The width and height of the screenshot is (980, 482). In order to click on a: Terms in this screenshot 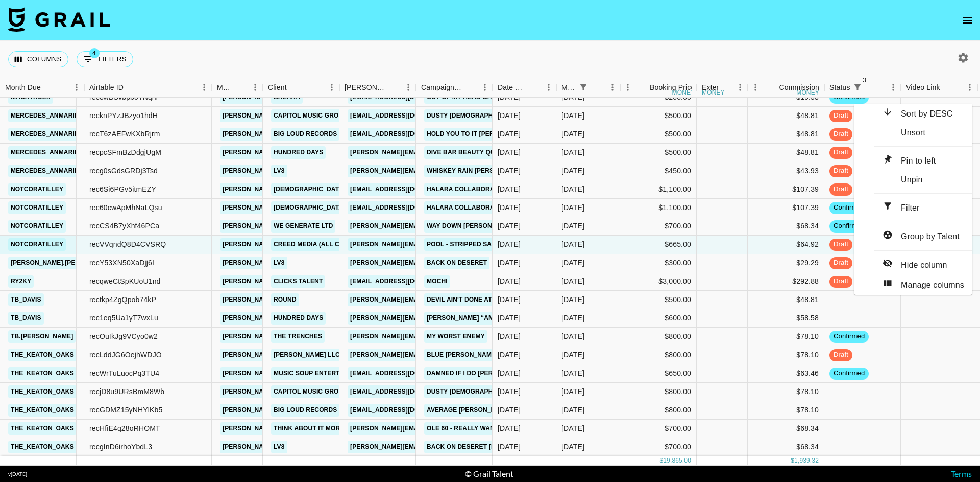, I will do `click(961, 474)`.